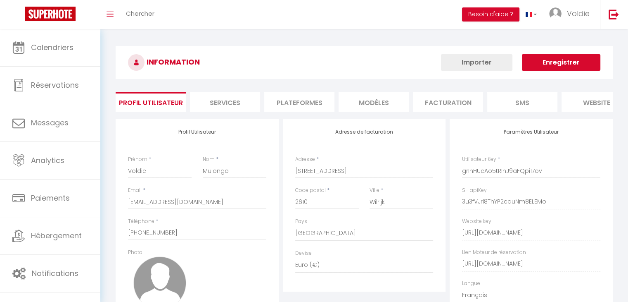 The height and width of the screenshot is (302, 628). Describe the element at coordinates (50, 122) in the screenshot. I see `span: Messages` at that location.